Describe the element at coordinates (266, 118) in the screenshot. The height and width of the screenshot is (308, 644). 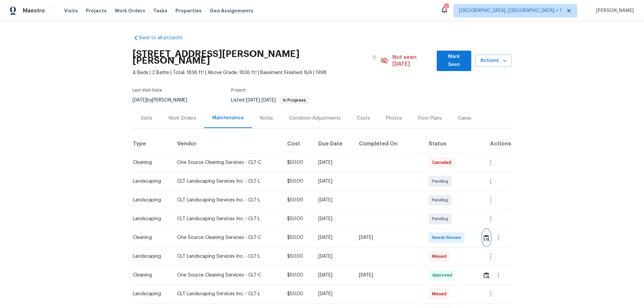
I see `div: Notes` at that location.